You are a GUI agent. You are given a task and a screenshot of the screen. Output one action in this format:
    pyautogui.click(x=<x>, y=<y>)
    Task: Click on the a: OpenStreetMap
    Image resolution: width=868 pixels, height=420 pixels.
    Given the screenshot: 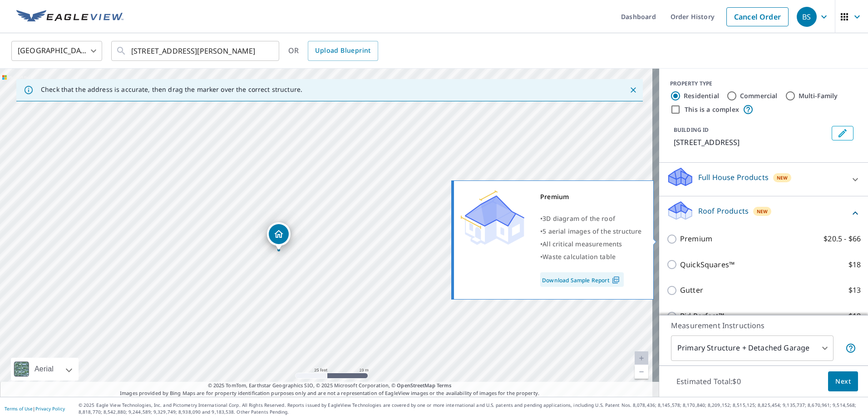 What is the action you would take?
    pyautogui.click(x=416, y=385)
    